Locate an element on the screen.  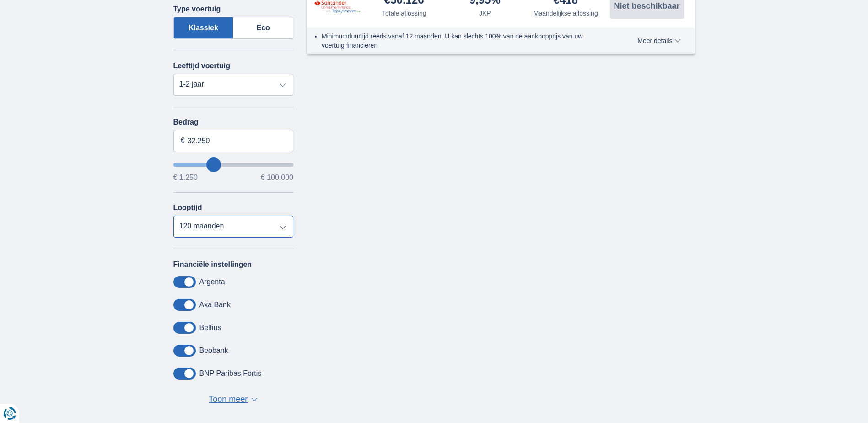
label: Axa Bank is located at coordinates (215, 305).